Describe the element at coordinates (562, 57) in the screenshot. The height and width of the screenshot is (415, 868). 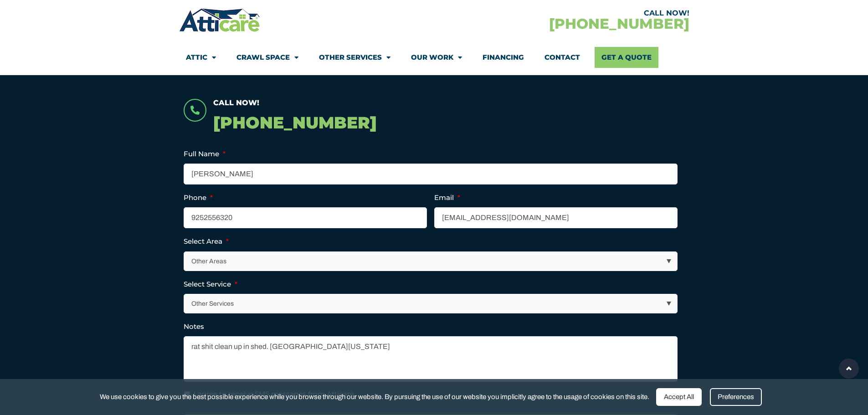
I see `a: Contact` at that location.